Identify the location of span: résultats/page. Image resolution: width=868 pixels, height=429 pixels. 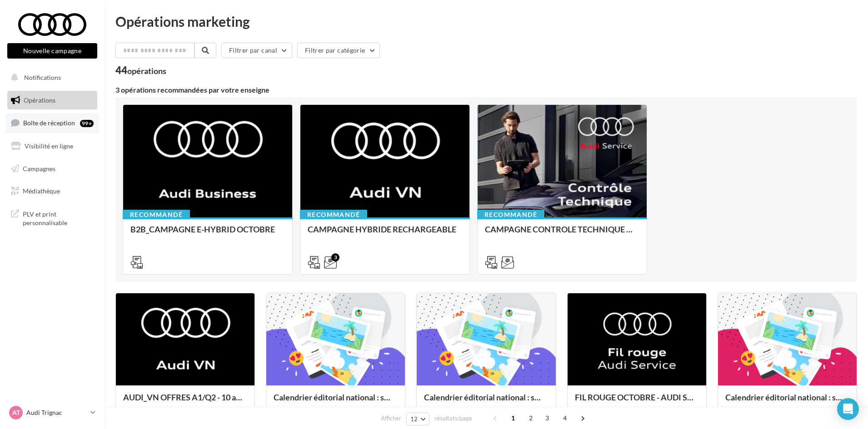
(453, 418).